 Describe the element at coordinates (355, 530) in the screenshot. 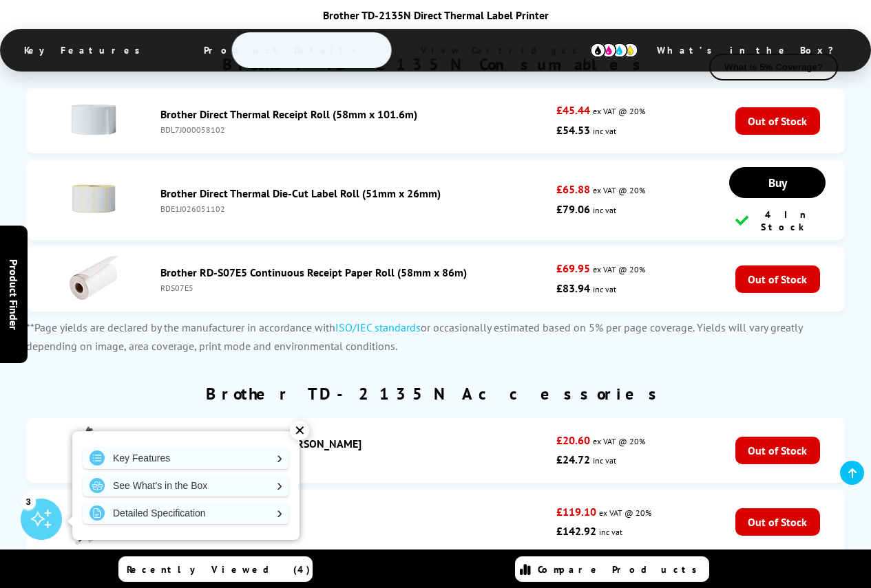

I see `div: PATDU001` at that location.